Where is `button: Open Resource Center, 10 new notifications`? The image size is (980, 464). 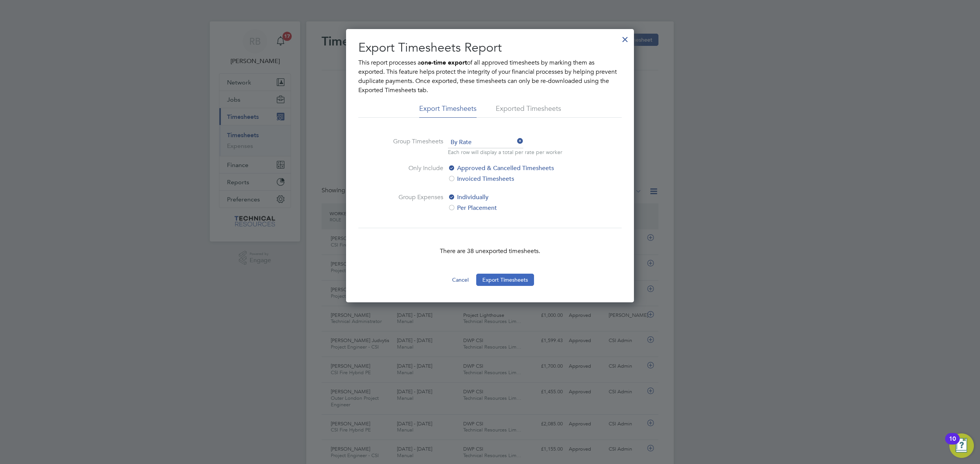
button: Open Resource Center, 10 new notifications is located at coordinates (962, 446).